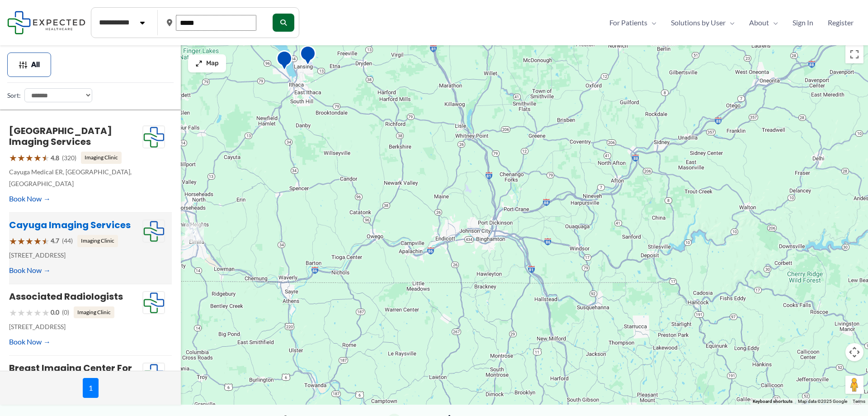  Describe the element at coordinates (55, 158) in the screenshot. I see `span: 4.8` at that location.